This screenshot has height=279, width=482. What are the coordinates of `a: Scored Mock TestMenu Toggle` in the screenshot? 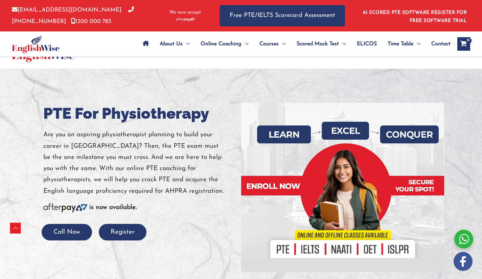 It's located at (321, 44).